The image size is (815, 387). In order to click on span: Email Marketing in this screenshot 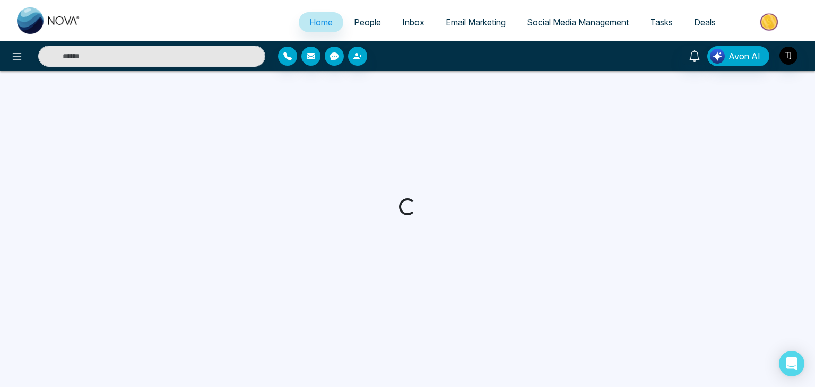, I will do `click(475, 22)`.